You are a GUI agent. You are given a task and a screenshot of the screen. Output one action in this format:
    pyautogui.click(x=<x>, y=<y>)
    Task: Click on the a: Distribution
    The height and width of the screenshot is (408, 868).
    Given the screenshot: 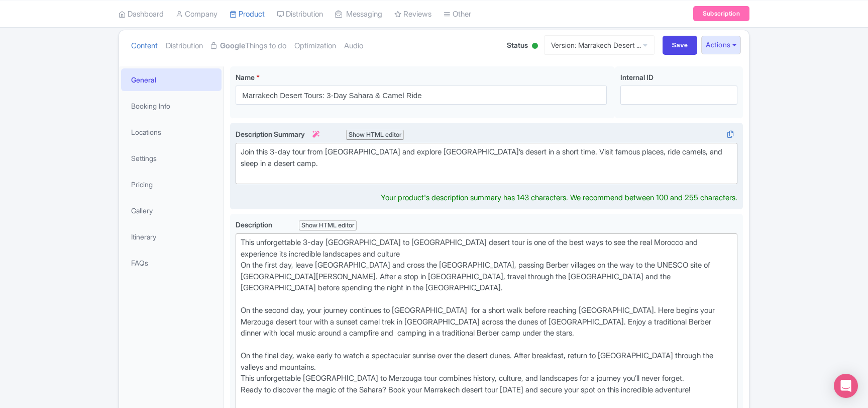 What is the action you would take?
    pyautogui.click(x=184, y=46)
    